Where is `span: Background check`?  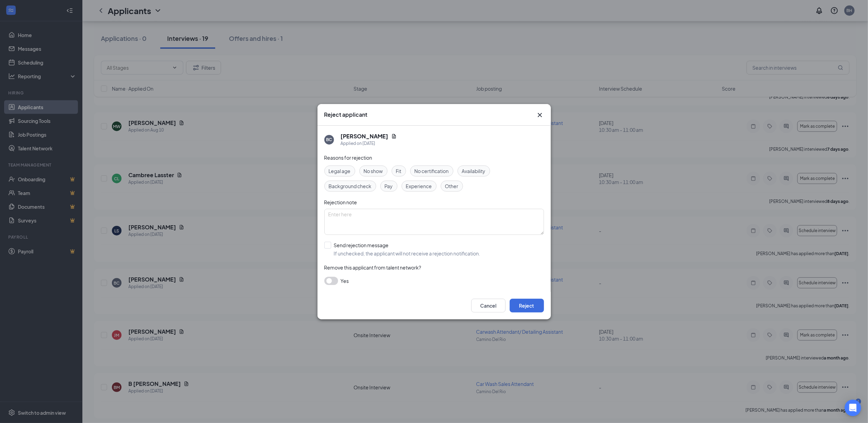
span: Background check is located at coordinates (350, 186).